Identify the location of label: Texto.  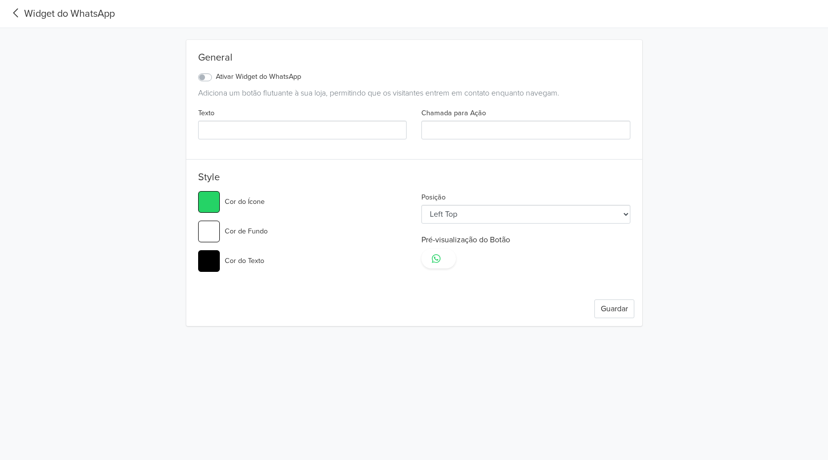
(206, 113).